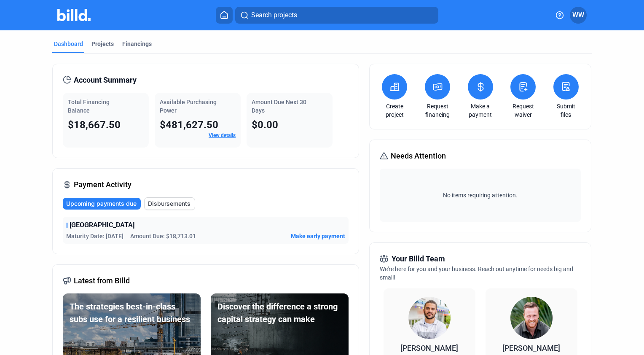 This screenshot has width=644, height=355. What do you see at coordinates (476, 273) in the screenshot?
I see `span: We're here for you and your business. Reach out anytime for needs big and small!` at bounding box center [476, 273].